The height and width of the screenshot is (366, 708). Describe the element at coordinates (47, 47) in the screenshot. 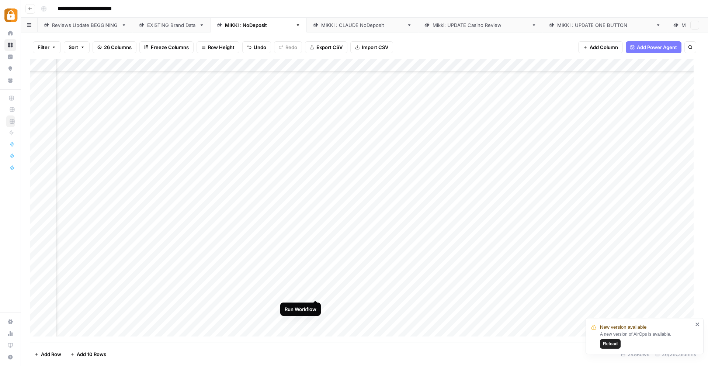

I see `button: Filter` at that location.